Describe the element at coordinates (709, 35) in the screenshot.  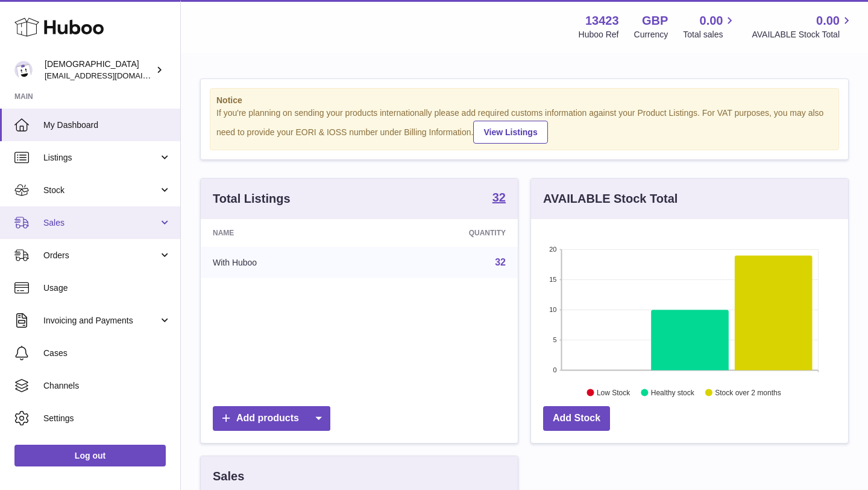
I see `span: Total sales` at that location.